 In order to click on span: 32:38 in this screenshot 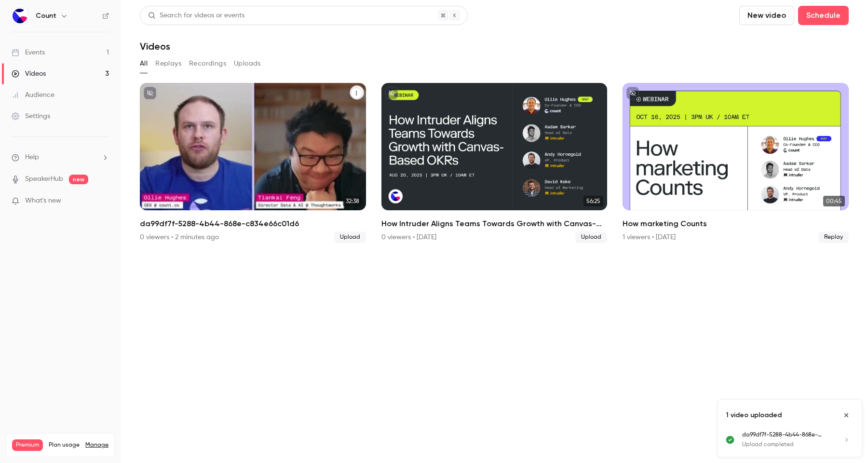, I will do `click(353, 201)`.